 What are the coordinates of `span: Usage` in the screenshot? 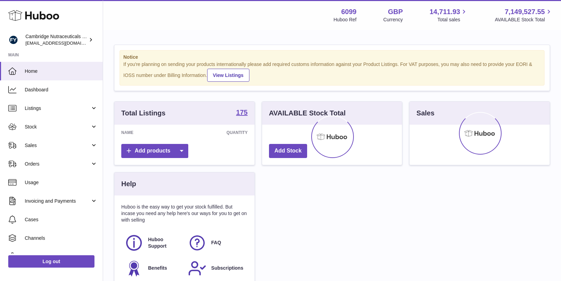 It's located at (61, 182).